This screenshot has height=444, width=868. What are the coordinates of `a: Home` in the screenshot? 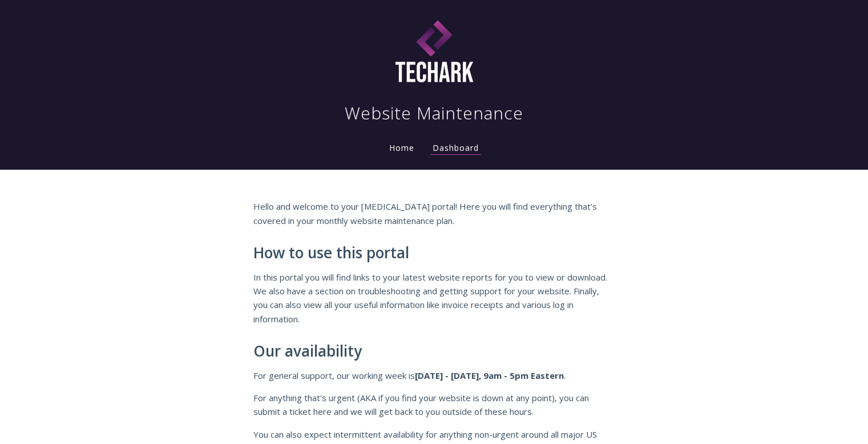 It's located at (401, 147).